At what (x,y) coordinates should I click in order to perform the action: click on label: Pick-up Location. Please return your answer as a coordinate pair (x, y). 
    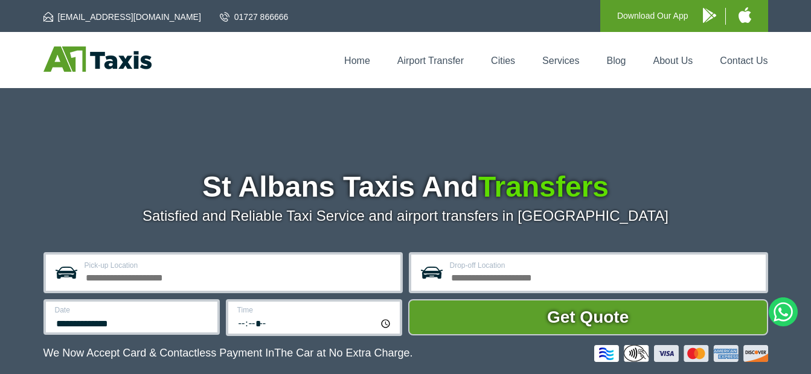
    Looking at the image, I should click on (239, 266).